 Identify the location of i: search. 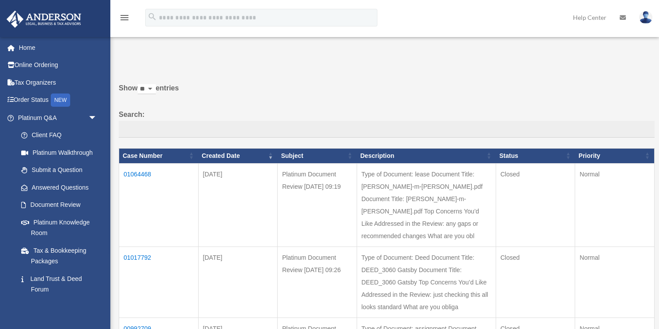
(152, 17).